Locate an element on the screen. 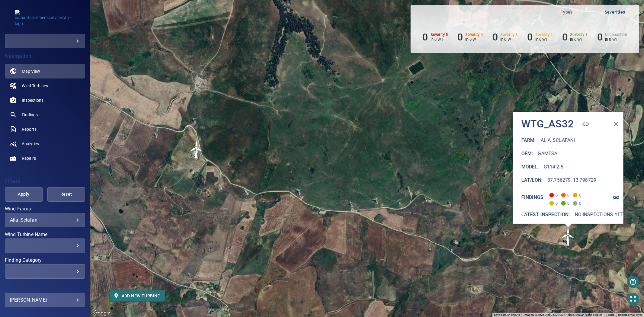 This screenshot has height=317, width=644. button: Keyboard shortcuts is located at coordinates (507, 315).